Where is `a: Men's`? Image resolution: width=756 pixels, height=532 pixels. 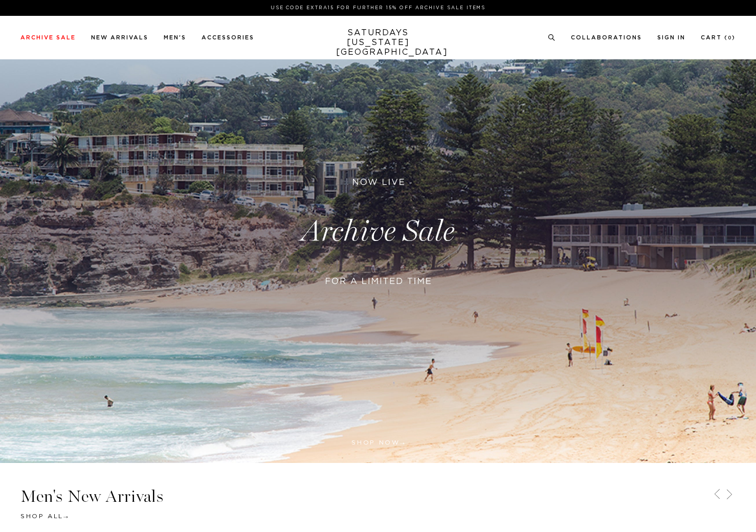
a: Men's is located at coordinates (175, 38).